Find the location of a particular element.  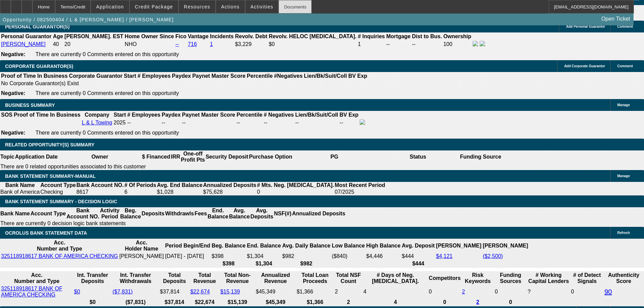

td: 6 is located at coordinates (140, 191).